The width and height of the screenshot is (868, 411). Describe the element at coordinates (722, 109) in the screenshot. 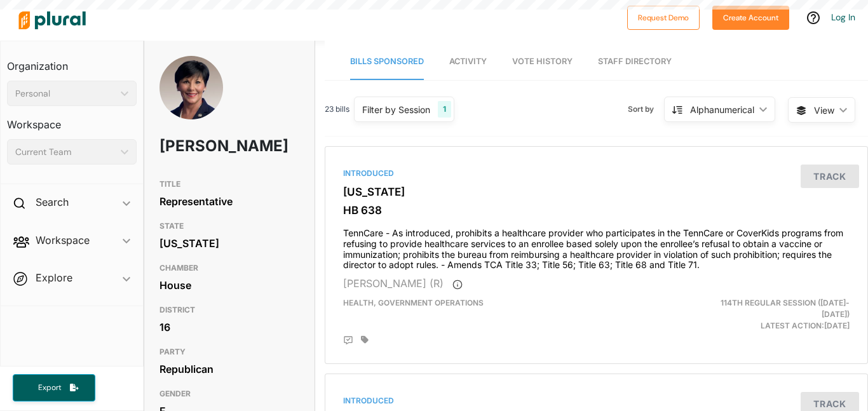

I see `div: Alphanumerical` at that location.